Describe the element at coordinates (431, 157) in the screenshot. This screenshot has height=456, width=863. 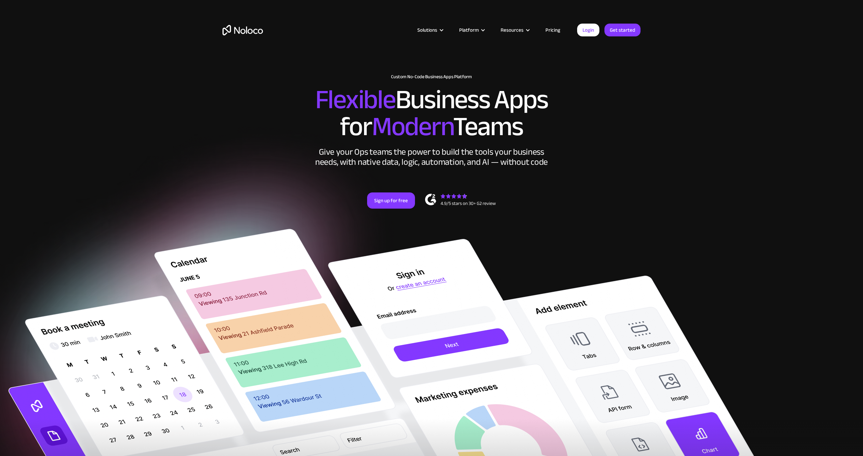
I see `div: Give your Ops teams the power to build the tools your business needs, with native data, logic, au...` at that location.